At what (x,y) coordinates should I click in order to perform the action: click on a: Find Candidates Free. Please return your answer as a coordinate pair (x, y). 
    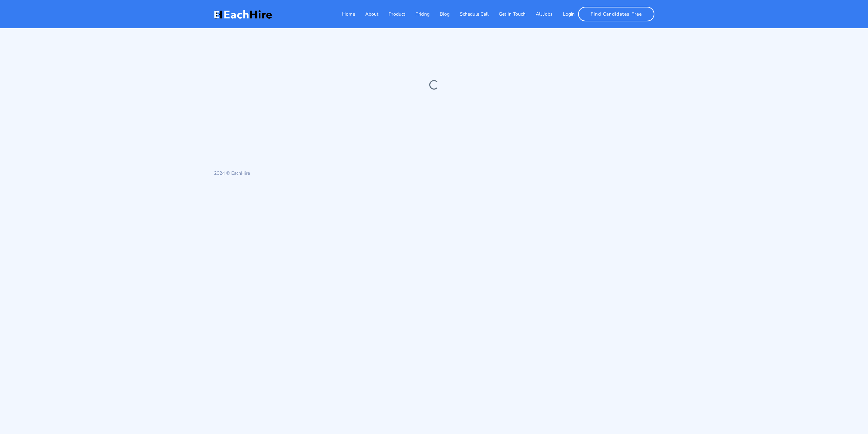
    Looking at the image, I should click on (616, 14).